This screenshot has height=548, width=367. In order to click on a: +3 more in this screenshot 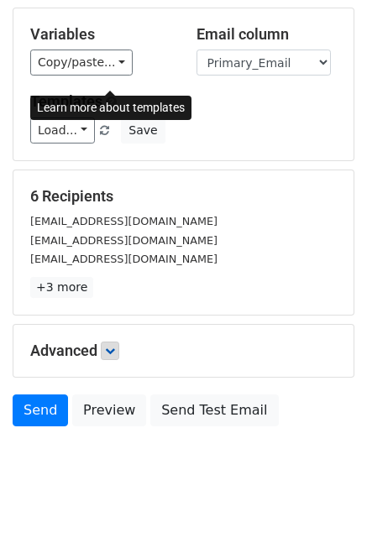, I will do `click(61, 287)`.